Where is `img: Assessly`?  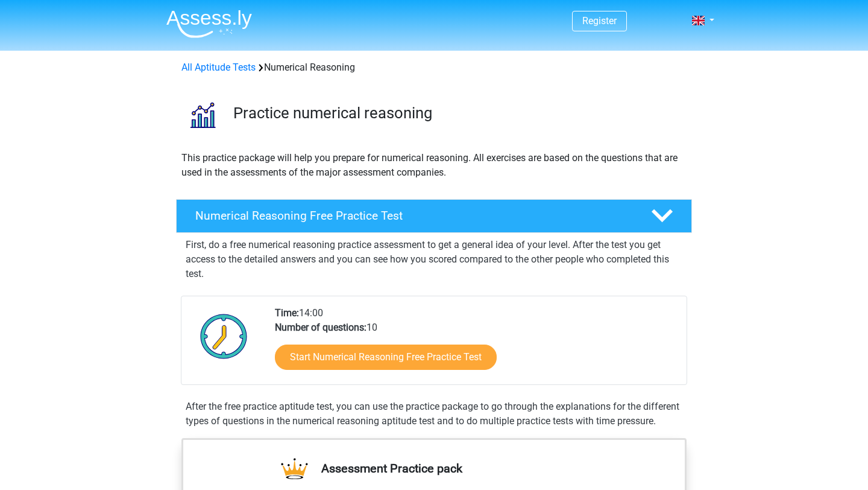 img: Assessly is located at coordinates (209, 23).